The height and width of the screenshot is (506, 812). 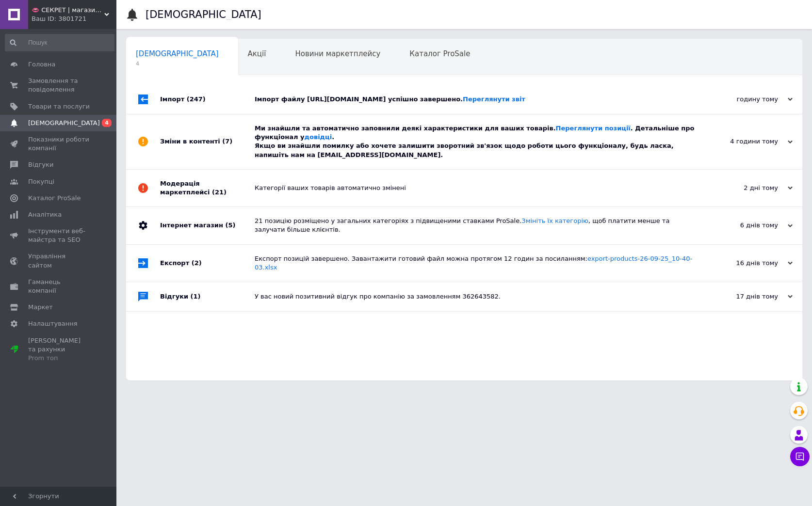 I want to click on span: Налаштування, so click(x=53, y=324).